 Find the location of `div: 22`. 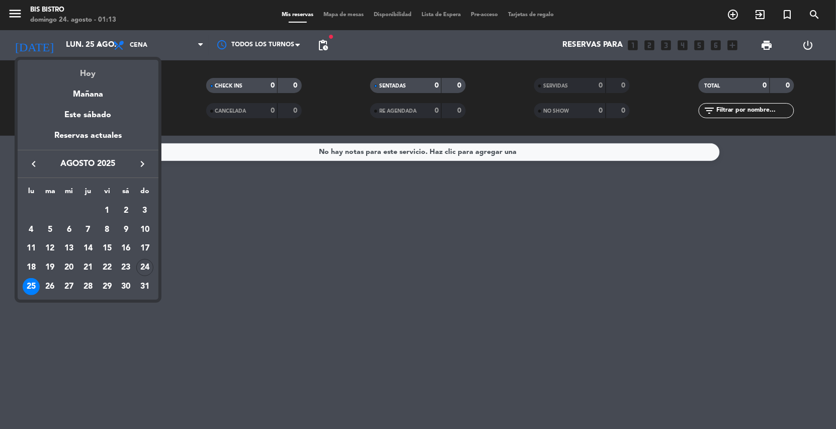

div: 22 is located at coordinates (107, 268).